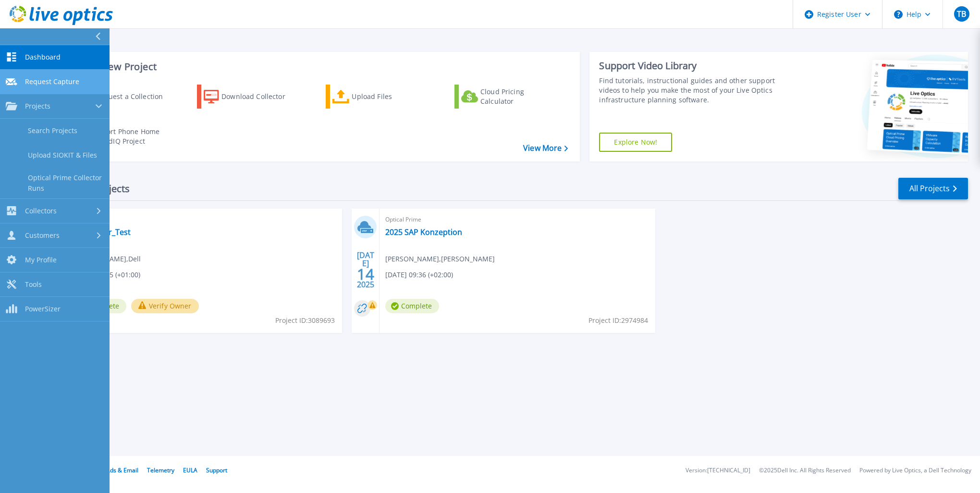  What do you see at coordinates (695, 66) in the screenshot?
I see `div: Support Video Library` at bounding box center [695, 66].